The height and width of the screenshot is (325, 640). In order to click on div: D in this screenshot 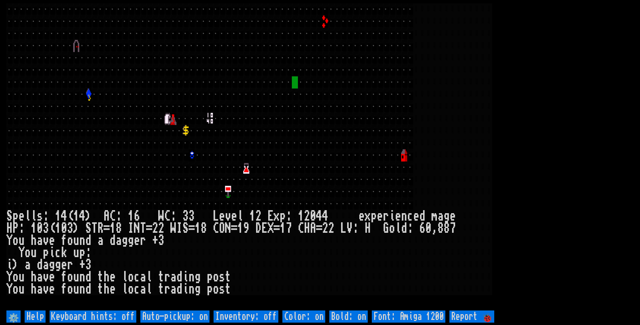, I will do `click(259, 228)`.